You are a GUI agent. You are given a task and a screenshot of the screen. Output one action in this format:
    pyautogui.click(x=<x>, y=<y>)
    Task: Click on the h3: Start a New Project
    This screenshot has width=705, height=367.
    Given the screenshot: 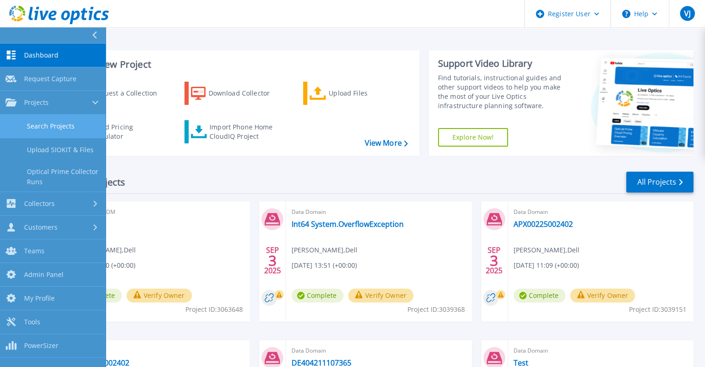 What is the action you would take?
    pyautogui.click(x=236, y=64)
    